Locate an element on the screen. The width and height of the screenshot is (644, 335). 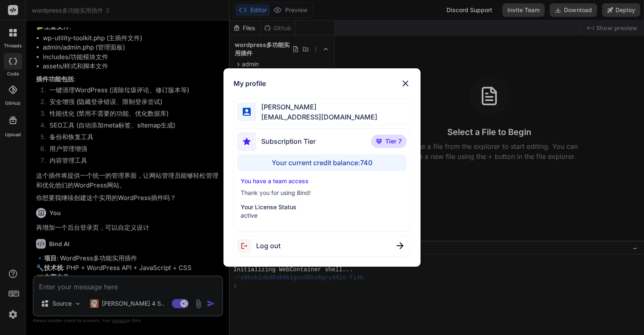
img: profile is located at coordinates (247, 111).